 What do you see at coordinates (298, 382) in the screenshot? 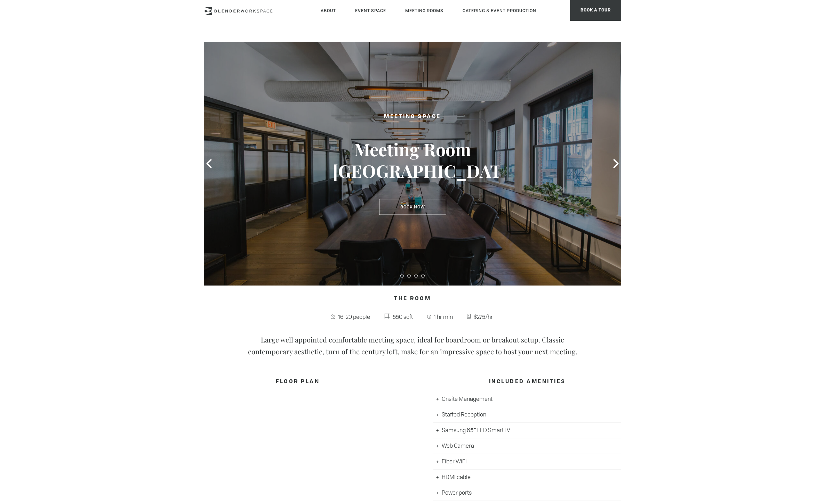
I see `h4: FLOOR PLAN` at bounding box center [298, 382].